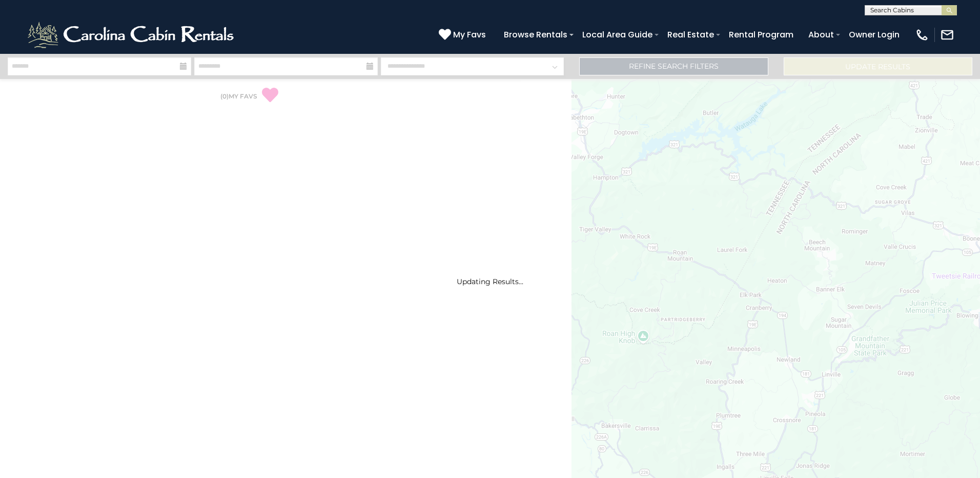 The height and width of the screenshot is (478, 980). Describe the element at coordinates (761, 34) in the screenshot. I see `a: Rental Program` at that location.